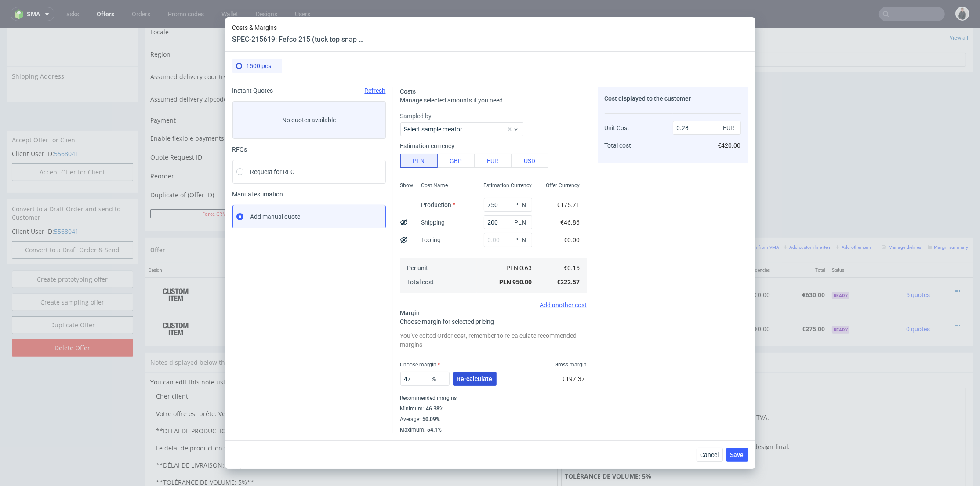 This screenshot has height=486, width=980. I want to click on span: Request for RFQ, so click(273, 172).